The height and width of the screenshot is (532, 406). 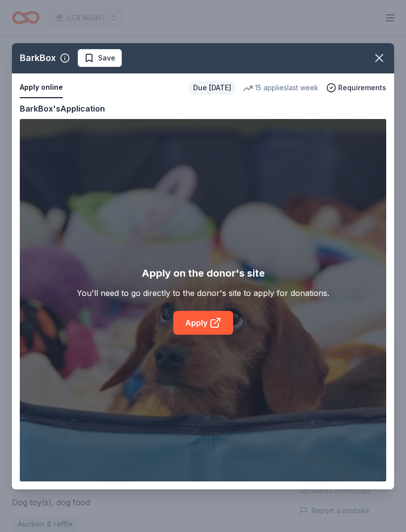 I want to click on div: You'll need to go directly to the donor's site to apply for donations., so click(x=203, y=293).